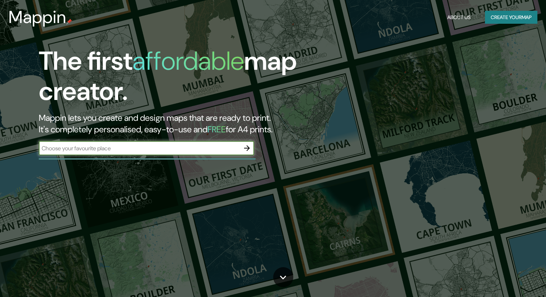  Describe the element at coordinates (139, 148) in the screenshot. I see `input: Choose your favourite place` at that location.